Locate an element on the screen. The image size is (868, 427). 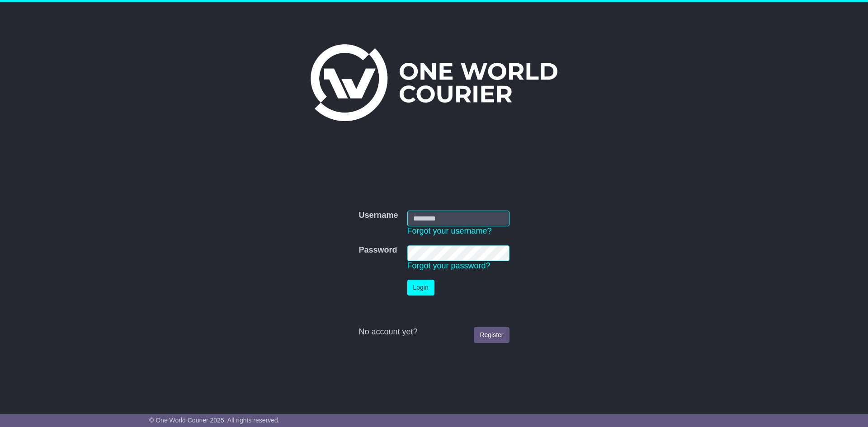
span: © One World Courier 2025. All rights reserved. is located at coordinates (214, 420).